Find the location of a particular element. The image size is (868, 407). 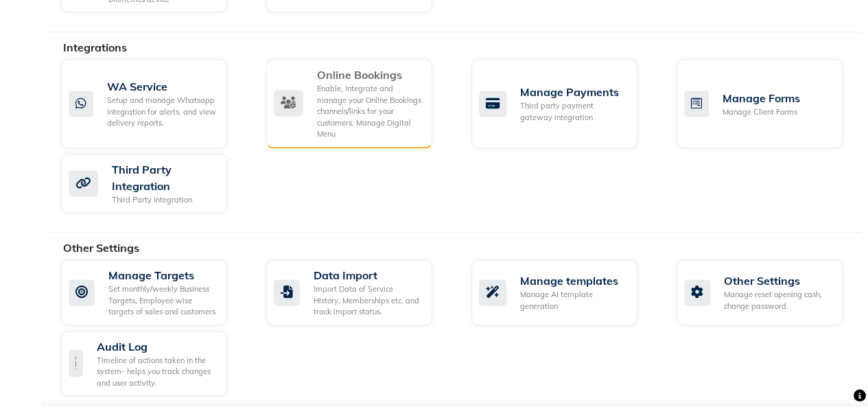

div: Online Bookings is located at coordinates (369, 74).